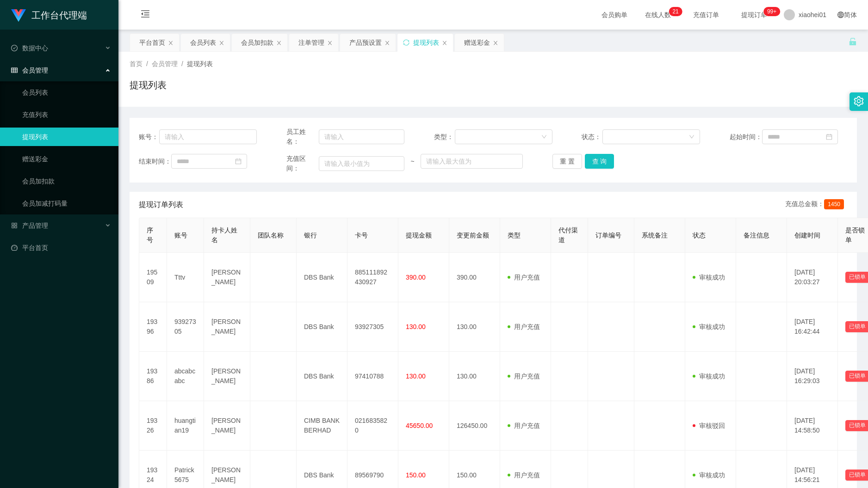 The image size is (868, 488). I want to click on div: 会员加扣款, so click(258, 43).